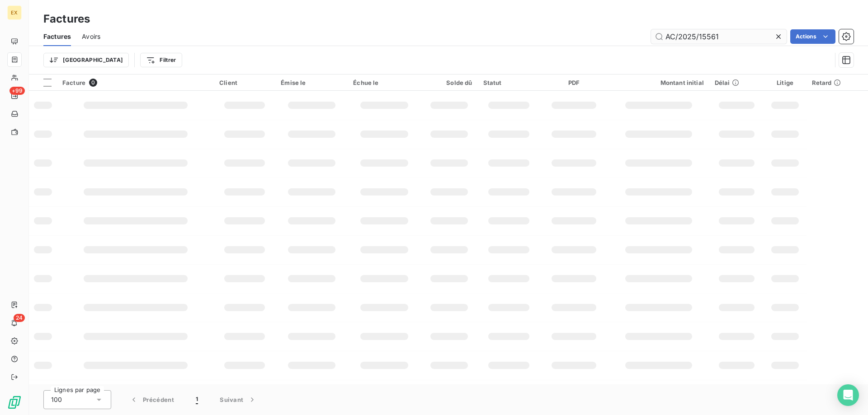 Image resolution: width=868 pixels, height=415 pixels. I want to click on div: Litige, so click(785, 83).